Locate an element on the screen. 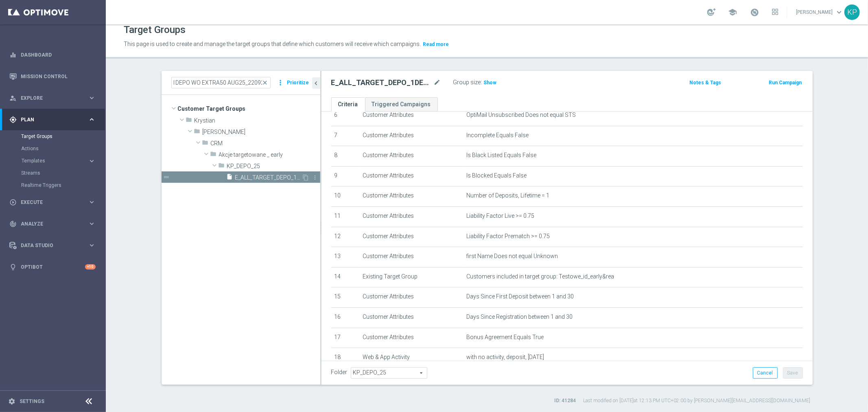 This screenshot has width=868, height=412. button: Notes & Tags is located at coordinates (705, 83).